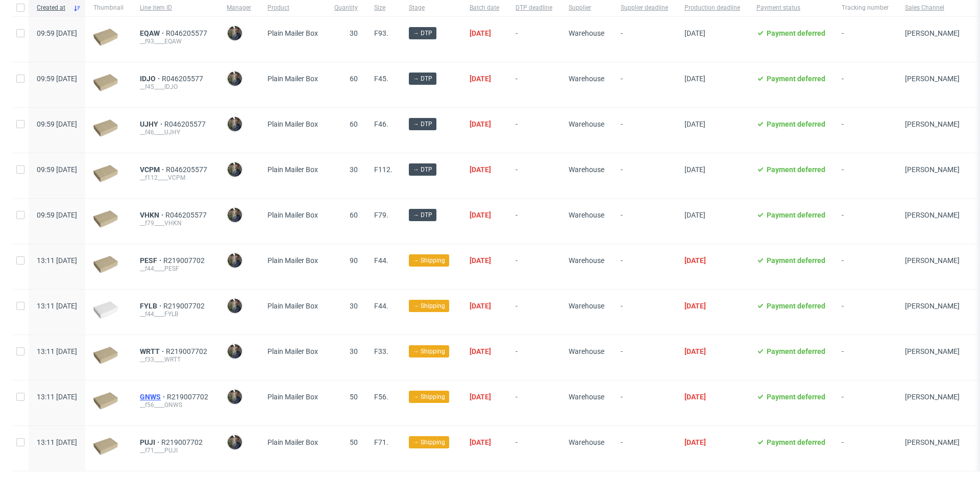 This screenshot has height=477, width=980. What do you see at coordinates (175, 8) in the screenshot?
I see `span: Line item ID` at bounding box center [175, 8].